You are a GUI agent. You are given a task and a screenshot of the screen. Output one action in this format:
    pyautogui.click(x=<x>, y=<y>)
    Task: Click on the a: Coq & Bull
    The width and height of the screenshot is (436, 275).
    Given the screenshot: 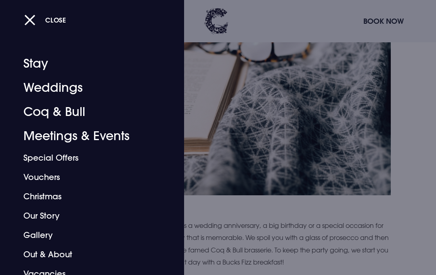 What is the action you would take?
    pyautogui.click(x=86, y=112)
    